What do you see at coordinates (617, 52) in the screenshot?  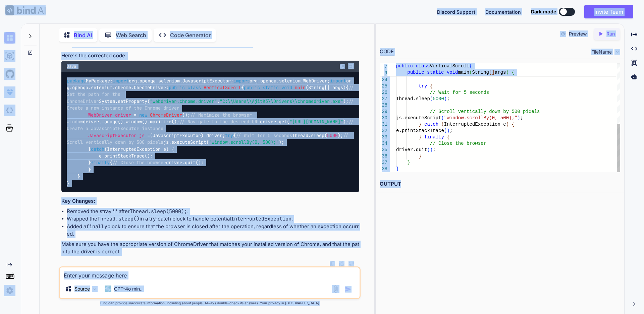 I see `img: chevron down` at bounding box center [617, 52].